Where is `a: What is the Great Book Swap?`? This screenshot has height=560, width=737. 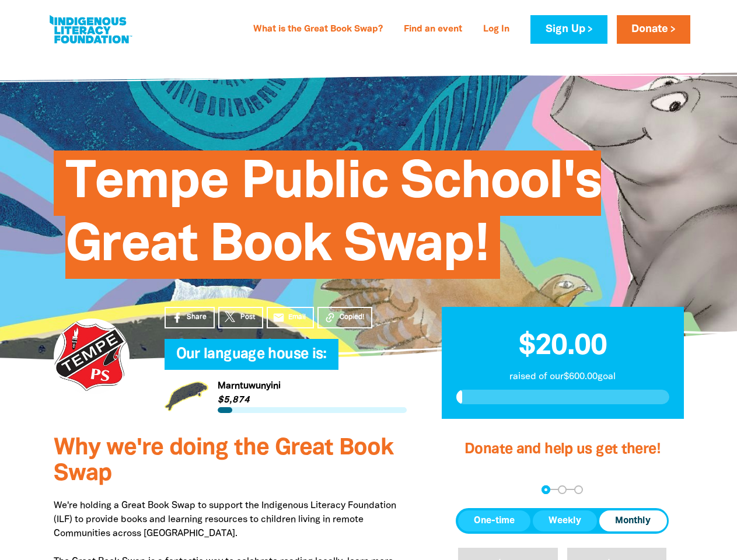 a: What is the Great Book Swap? is located at coordinates (319, 30).